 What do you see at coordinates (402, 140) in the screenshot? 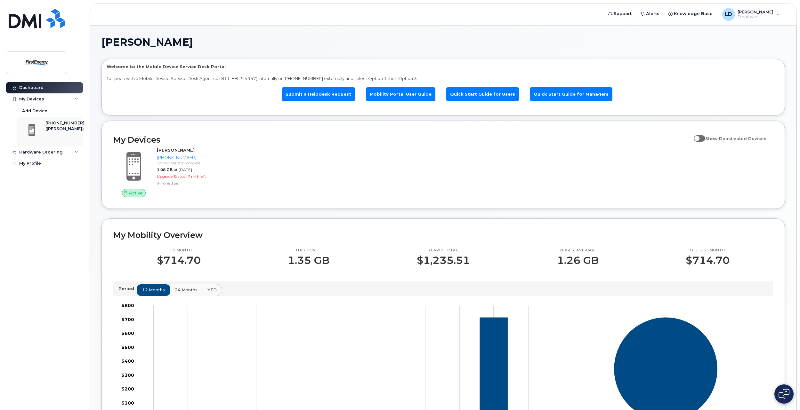
I see `h2: My Devices` at bounding box center [402, 140].